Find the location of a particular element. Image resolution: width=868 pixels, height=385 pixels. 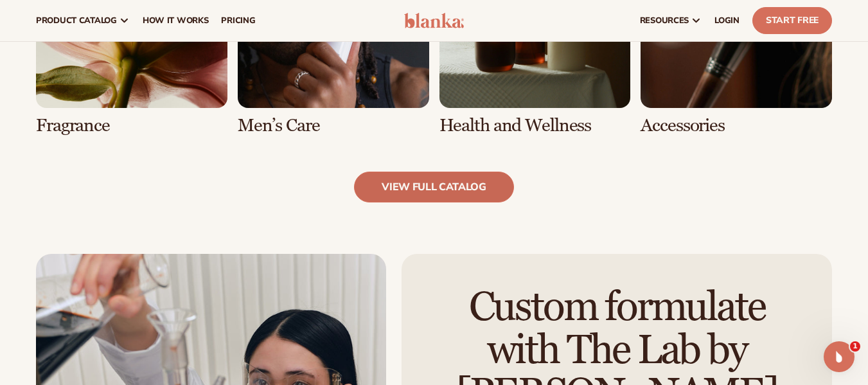

img: logo is located at coordinates (434, 21).